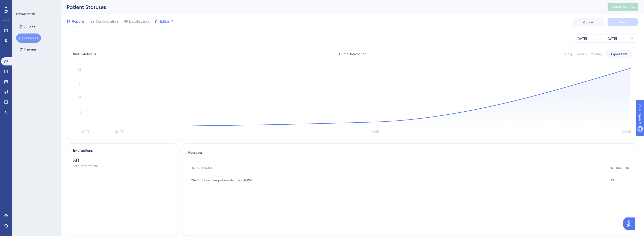 The image size is (644, 236). Describe the element at coordinates (589, 22) in the screenshot. I see `button: Cancel` at that location.